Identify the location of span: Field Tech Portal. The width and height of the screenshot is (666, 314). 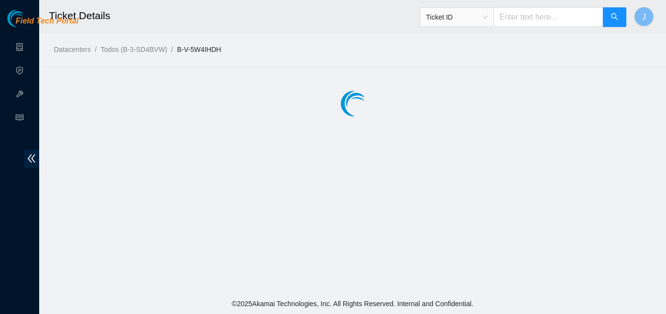
(47, 21).